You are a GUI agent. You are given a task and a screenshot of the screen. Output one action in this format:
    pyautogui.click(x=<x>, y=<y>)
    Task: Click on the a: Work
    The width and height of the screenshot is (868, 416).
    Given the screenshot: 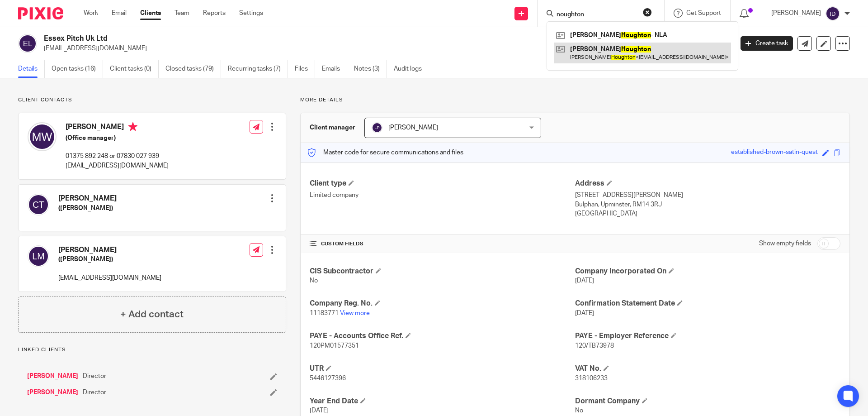 What is the action you would take?
    pyautogui.click(x=91, y=13)
    